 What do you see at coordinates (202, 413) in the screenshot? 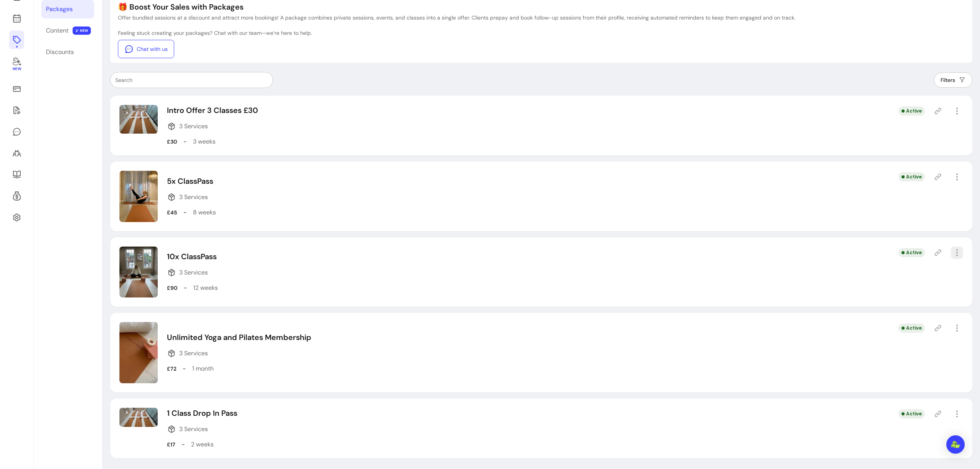
I see `p: 1 Class Drop In Pass` at bounding box center [202, 413].